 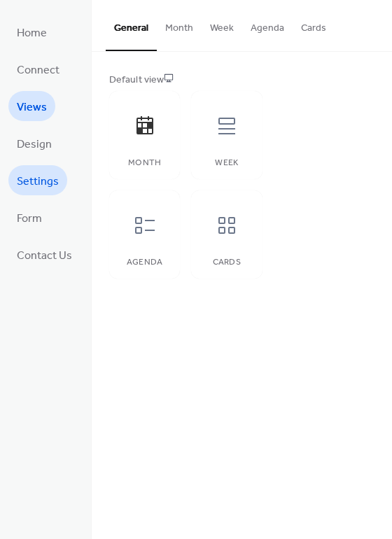 I want to click on a: Form, so click(x=30, y=217).